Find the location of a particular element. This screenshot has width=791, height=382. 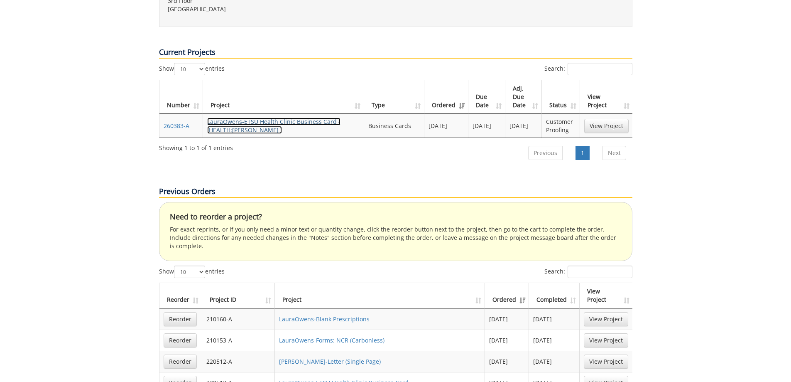

th: Project ID: activate to sort column ascending is located at coordinates (239, 295).